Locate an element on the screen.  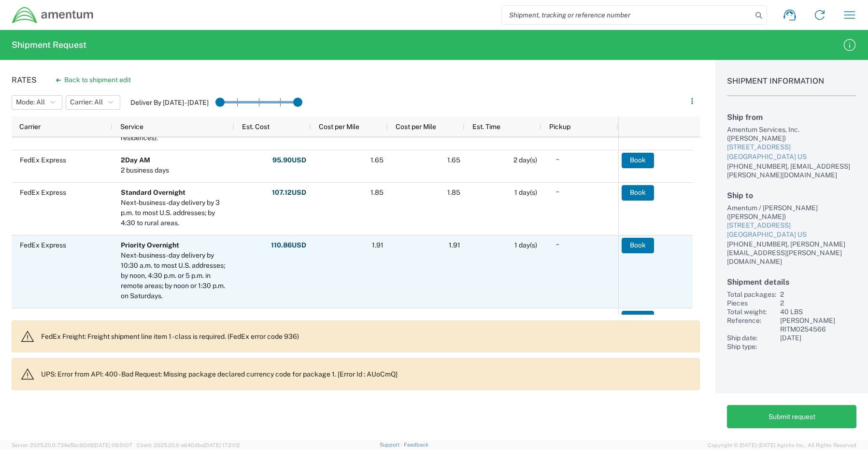
div: Total weight: is located at coordinates (751, 312).